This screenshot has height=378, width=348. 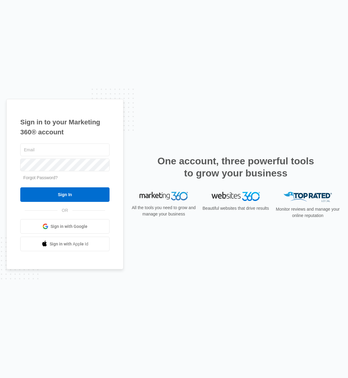 What do you see at coordinates (65, 210) in the screenshot?
I see `span: OR` at bounding box center [65, 210].